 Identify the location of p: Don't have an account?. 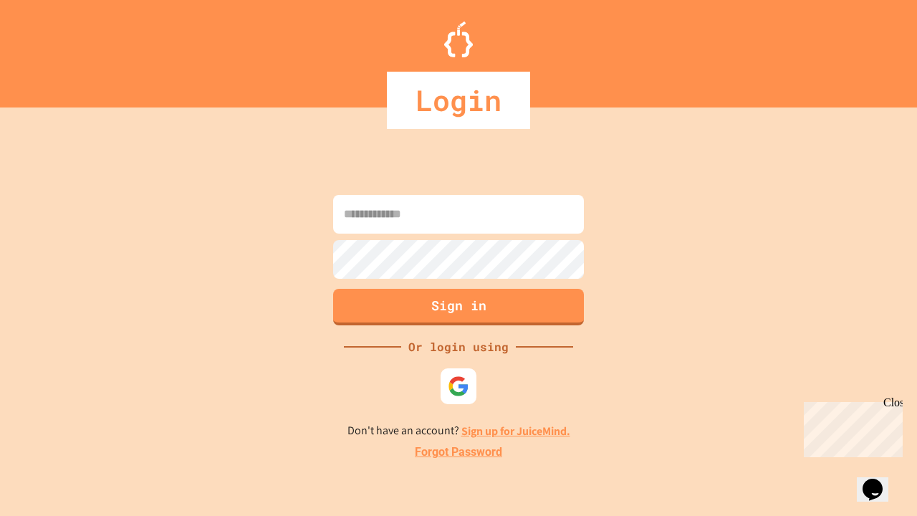
(459, 431).